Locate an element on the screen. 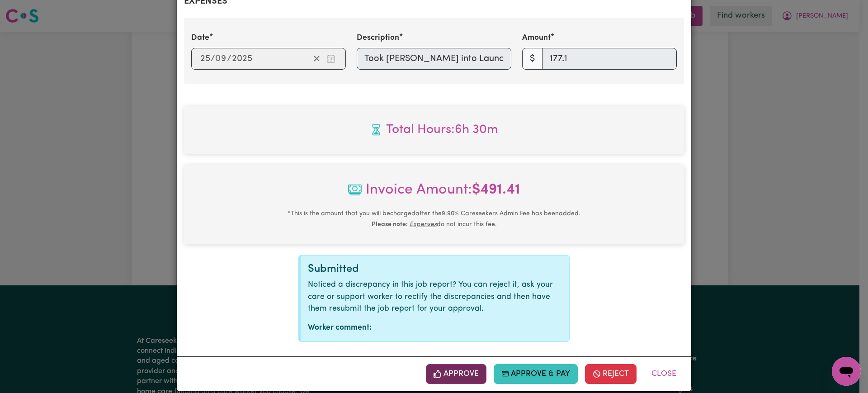  p: Noticed a discrepancy in this job report? You can reject it, ask your care or support worker to r... is located at coordinates (435, 297).